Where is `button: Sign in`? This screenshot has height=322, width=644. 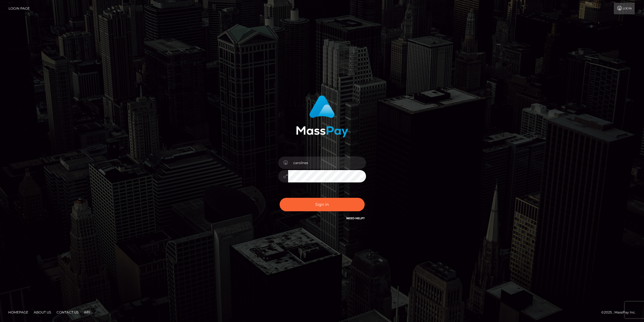
button: Sign in is located at coordinates (322, 205).